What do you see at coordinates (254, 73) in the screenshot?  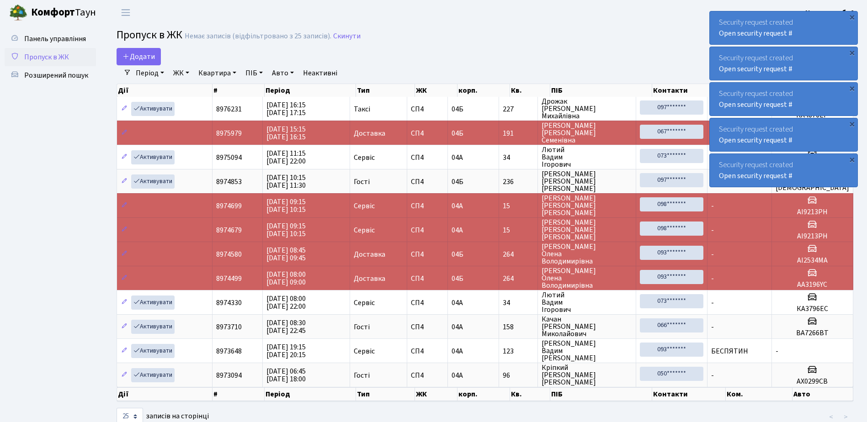 I see `a: ПІБ` at bounding box center [254, 73].